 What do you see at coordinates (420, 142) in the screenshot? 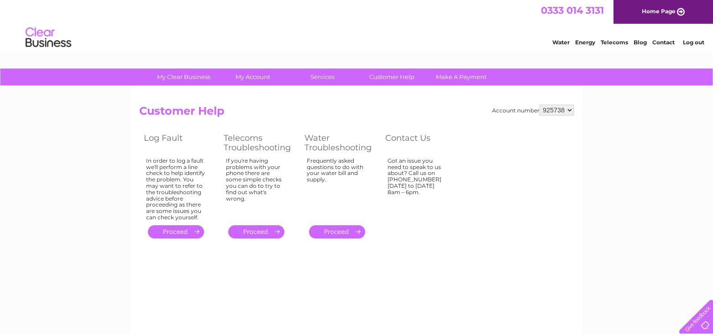
I see `th: Contact Us` at bounding box center [420, 142].